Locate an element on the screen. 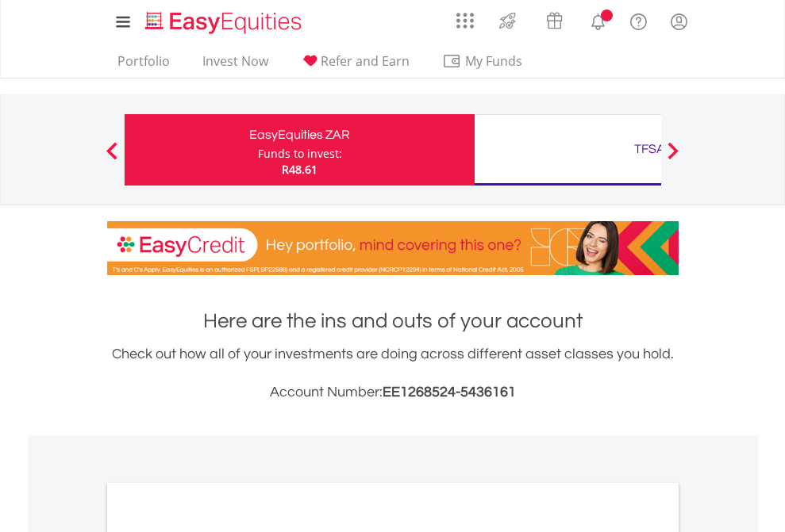 The image size is (785, 532). button: Previous is located at coordinates (112, 157).